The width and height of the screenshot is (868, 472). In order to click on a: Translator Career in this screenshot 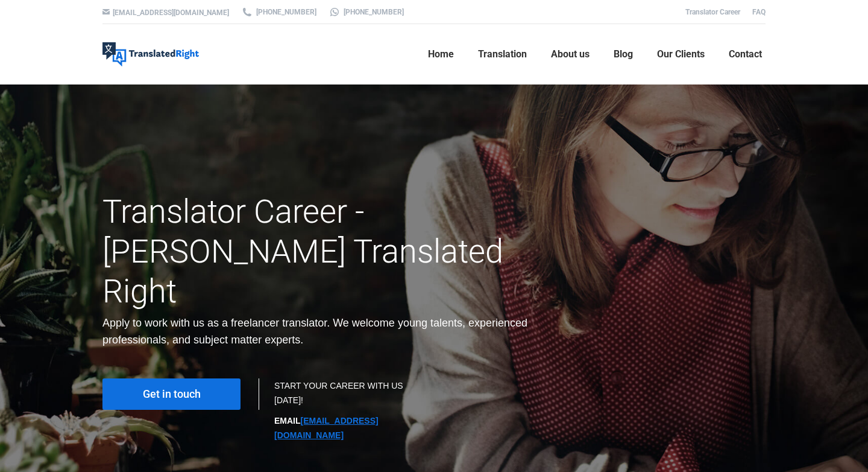, I will do `click(713, 12)`.